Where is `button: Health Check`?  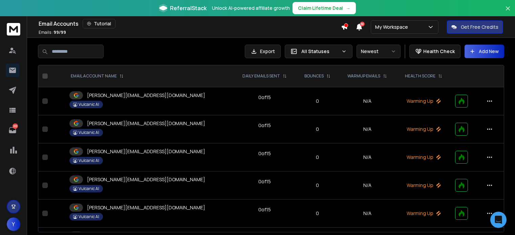
button: Health Check is located at coordinates (434, 51).